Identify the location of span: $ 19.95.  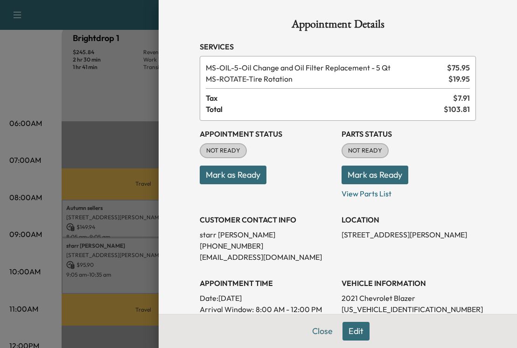
(459, 79).